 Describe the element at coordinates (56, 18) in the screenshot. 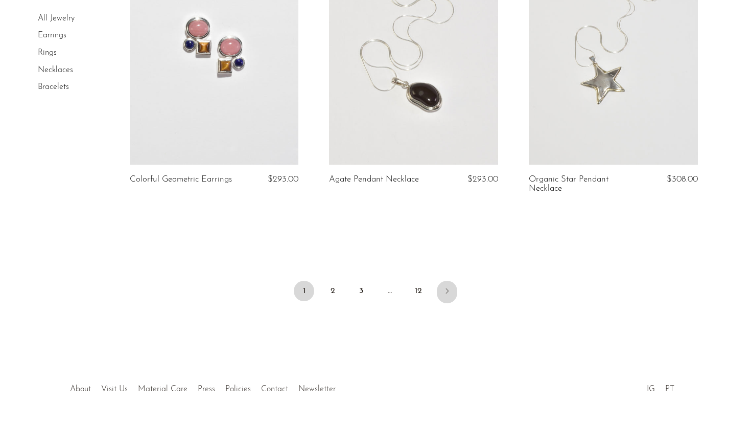

I see `a: All Jewelry` at that location.